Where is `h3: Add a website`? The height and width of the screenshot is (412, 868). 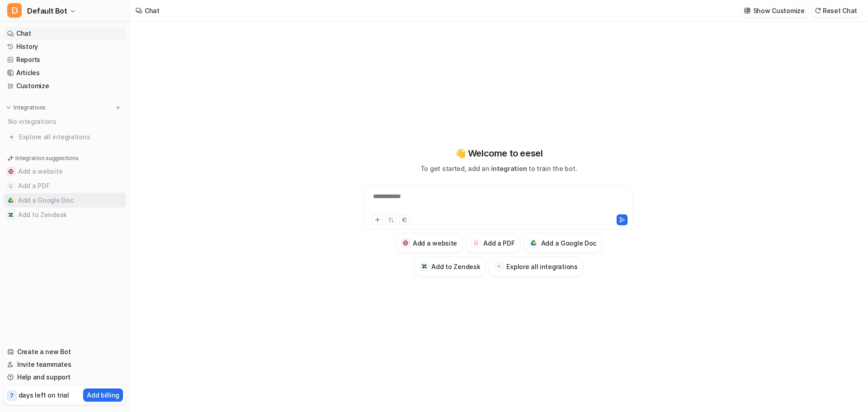
h3: Add a website is located at coordinates (435, 243).